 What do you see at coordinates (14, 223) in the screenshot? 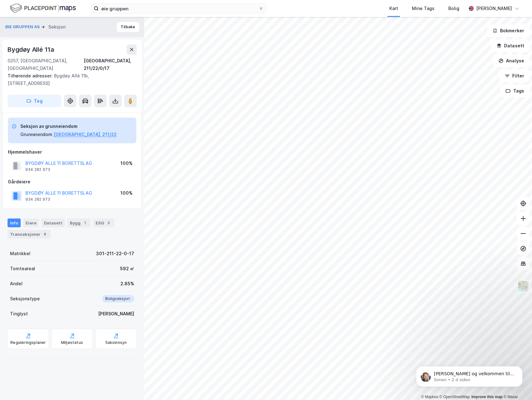
I see `div: Info` at bounding box center [14, 223].